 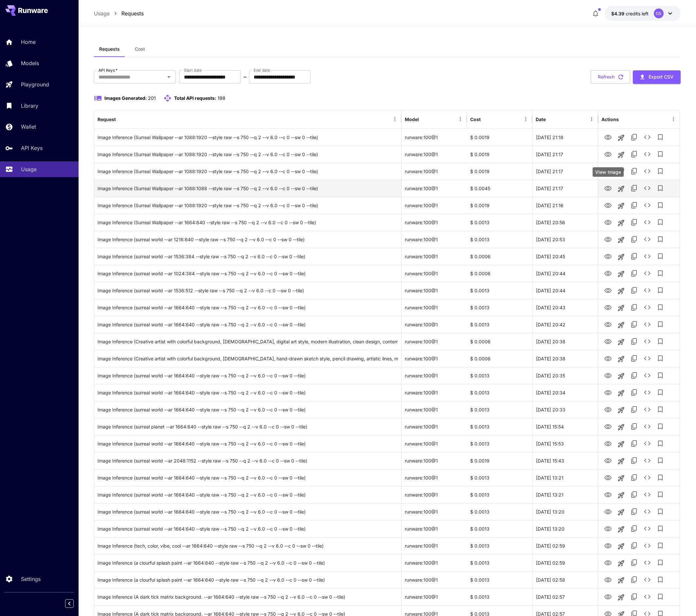 What do you see at coordinates (610, 77) in the screenshot?
I see `button: Refresh` at bounding box center [610, 77].